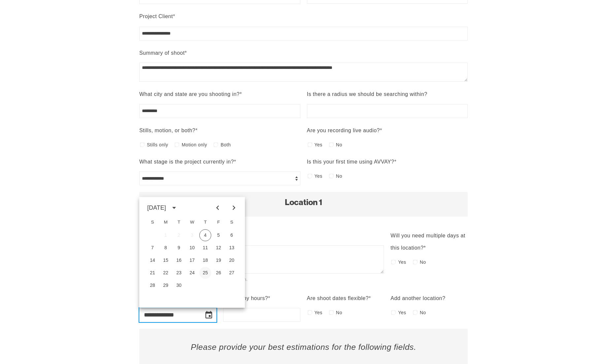 This screenshot has height=364, width=607. I want to click on input: Date field for Start Date, so click(169, 315).